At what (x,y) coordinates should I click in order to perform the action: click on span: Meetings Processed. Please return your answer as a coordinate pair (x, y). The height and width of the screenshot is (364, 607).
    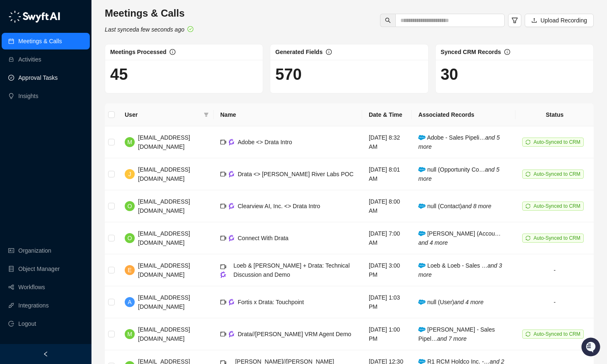
    Looking at the image, I should click on (138, 52).